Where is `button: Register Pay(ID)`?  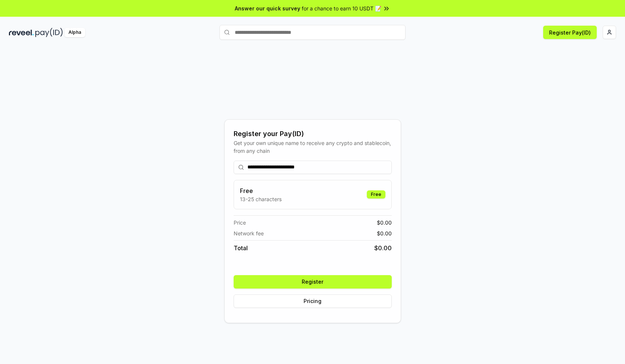
button: Register Pay(ID) is located at coordinates (570, 33).